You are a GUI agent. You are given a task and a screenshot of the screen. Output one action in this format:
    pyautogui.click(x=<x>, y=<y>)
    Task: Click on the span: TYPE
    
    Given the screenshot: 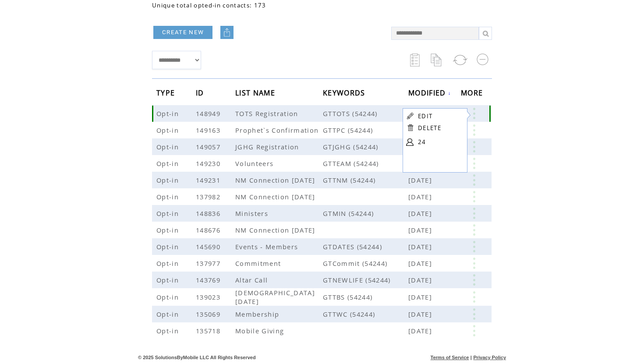 What is the action you would take?
    pyautogui.click(x=167, y=94)
    